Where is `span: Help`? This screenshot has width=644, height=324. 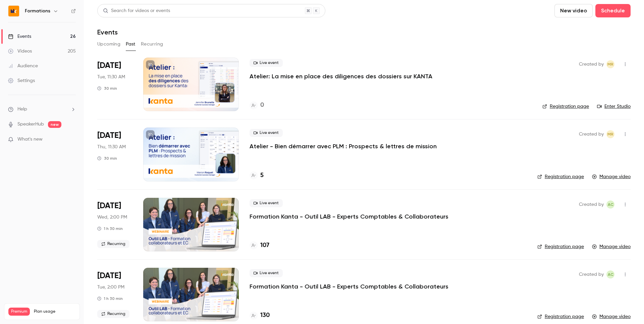 span: Help is located at coordinates (22, 109).